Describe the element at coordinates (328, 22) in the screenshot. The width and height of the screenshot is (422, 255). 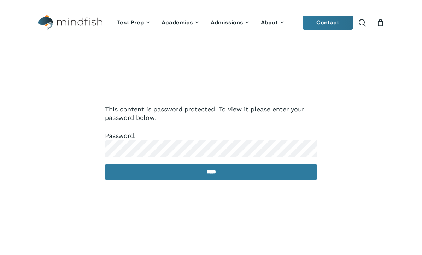
I see `span: Contact` at that location.